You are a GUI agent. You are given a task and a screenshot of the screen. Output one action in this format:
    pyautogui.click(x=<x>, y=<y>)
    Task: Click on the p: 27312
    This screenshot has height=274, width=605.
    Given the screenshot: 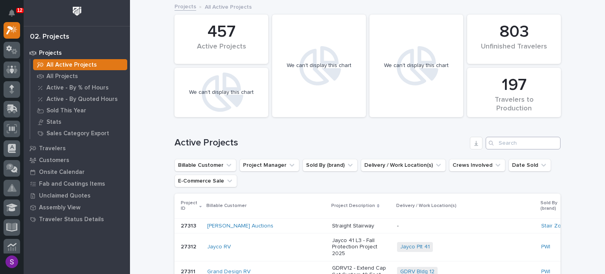 What is the action you would take?
    pyautogui.click(x=189, y=246)
    